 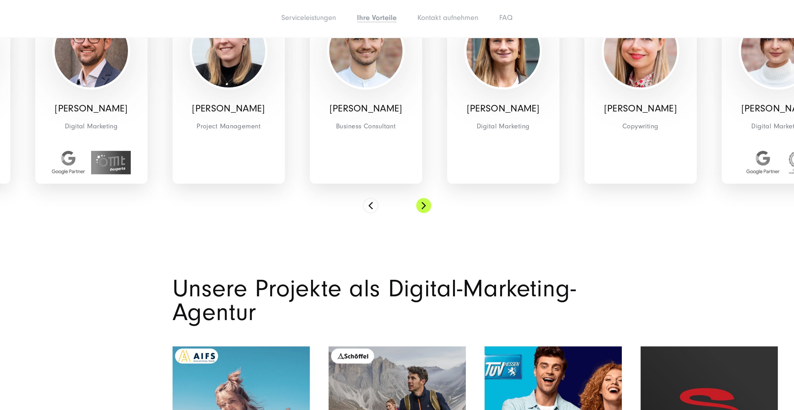 I want to click on img: Birte Magenheimer - Senior Copywriter - SUNZINET, so click(x=640, y=51).